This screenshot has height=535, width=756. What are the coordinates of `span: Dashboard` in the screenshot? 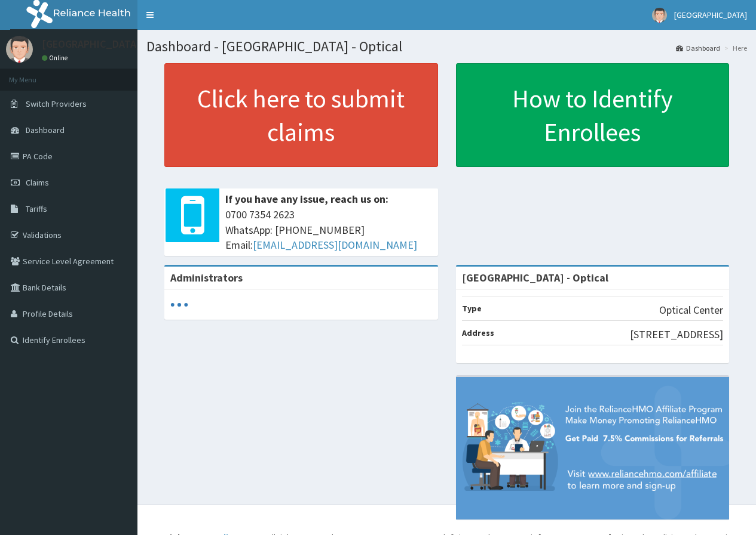 It's located at (45, 130).